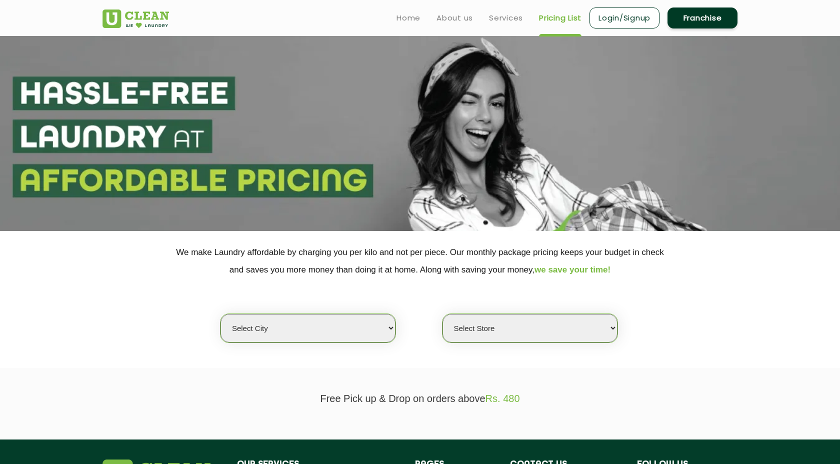 The width and height of the screenshot is (840, 464). Describe the element at coordinates (454, 18) in the screenshot. I see `a: About us` at that location.